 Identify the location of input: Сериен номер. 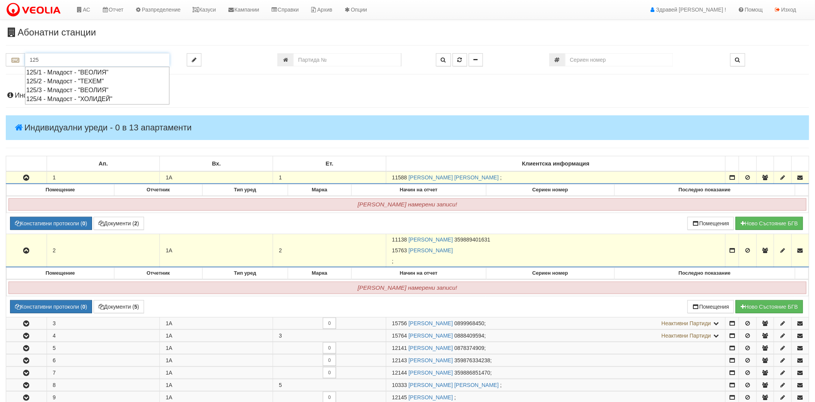
(620, 60).